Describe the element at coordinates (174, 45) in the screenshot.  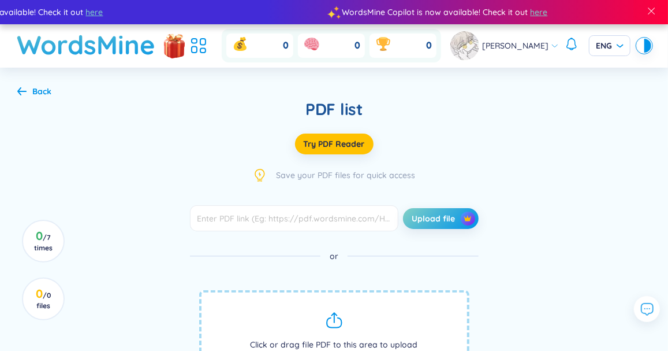
I see `img: flashSalesIcon.a7f4f837.png` at that location.